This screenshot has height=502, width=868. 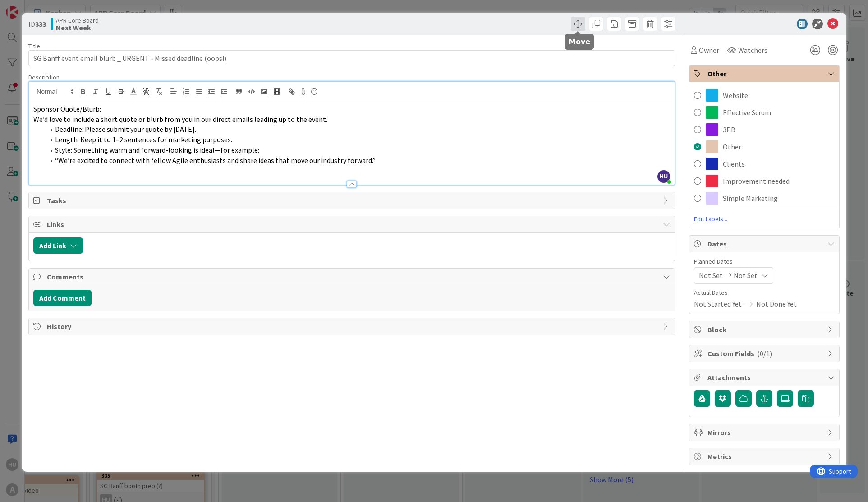 I want to click on span: Style: Something warm and forward-looking is ideal—for example:, so click(x=157, y=150).